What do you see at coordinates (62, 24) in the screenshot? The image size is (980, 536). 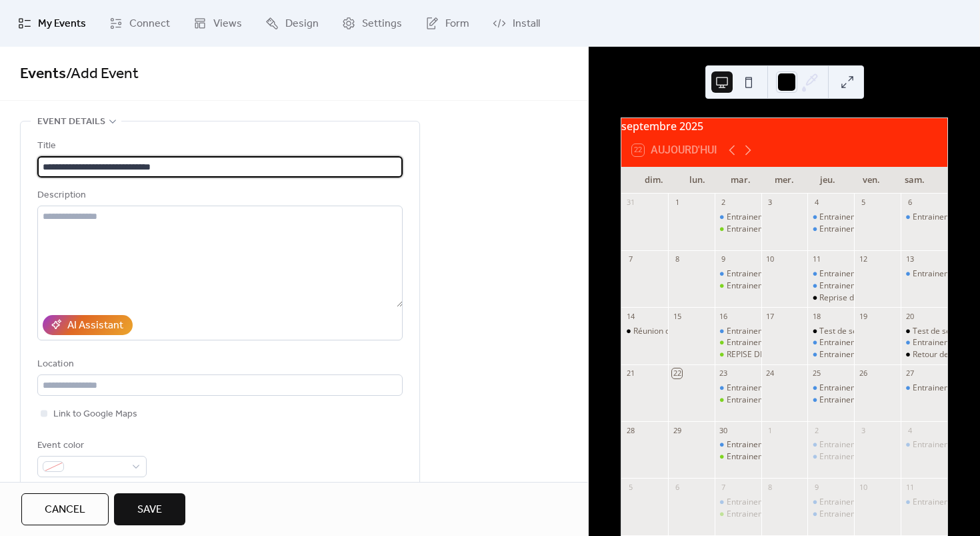 I see `span: My Events` at bounding box center [62, 24].